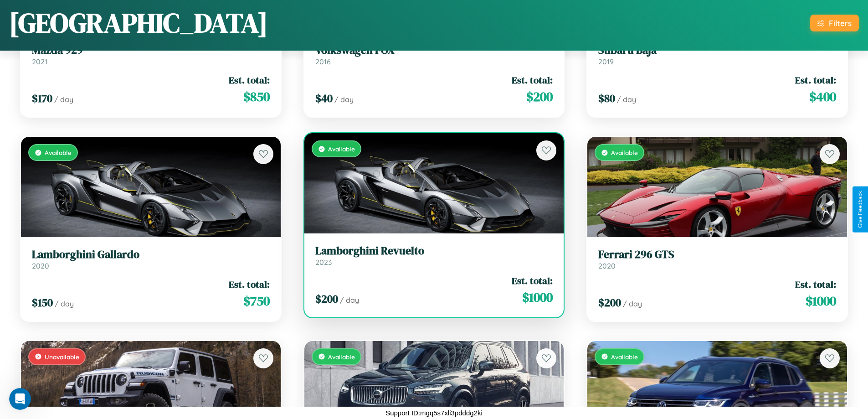  What do you see at coordinates (257, 300) in the screenshot?
I see `span: $ 750` at bounding box center [257, 300].